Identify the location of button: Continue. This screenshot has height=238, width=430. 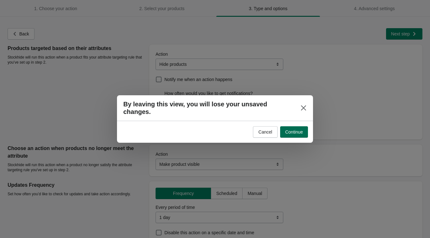
(294, 132).